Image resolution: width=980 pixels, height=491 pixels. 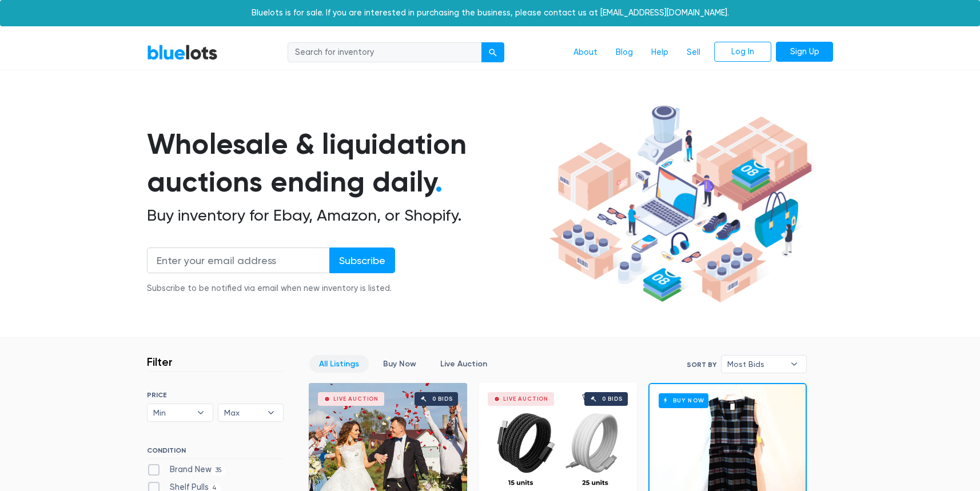 I want to click on h6: Buy Now, so click(x=683, y=400).